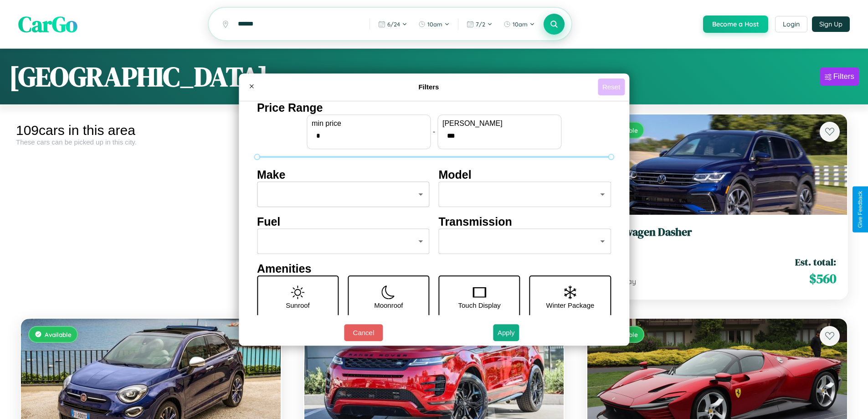 This screenshot has height=419, width=868. What do you see at coordinates (479, 305) in the screenshot?
I see `p: Touch Display` at bounding box center [479, 305].